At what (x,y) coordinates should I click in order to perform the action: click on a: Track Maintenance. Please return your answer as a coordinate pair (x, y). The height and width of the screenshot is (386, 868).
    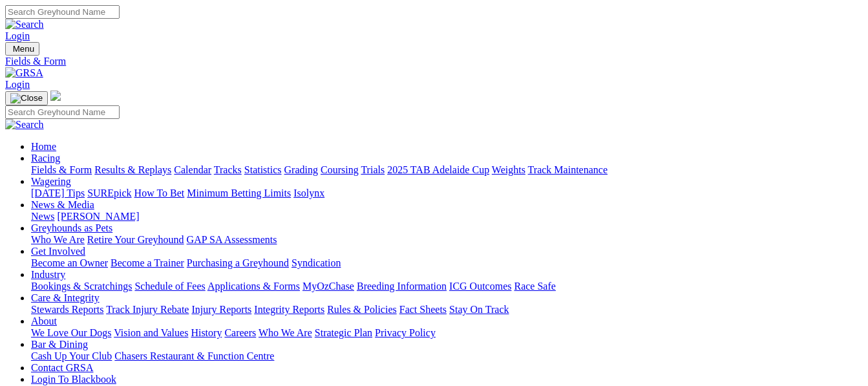
    Looking at the image, I should click on (567, 169).